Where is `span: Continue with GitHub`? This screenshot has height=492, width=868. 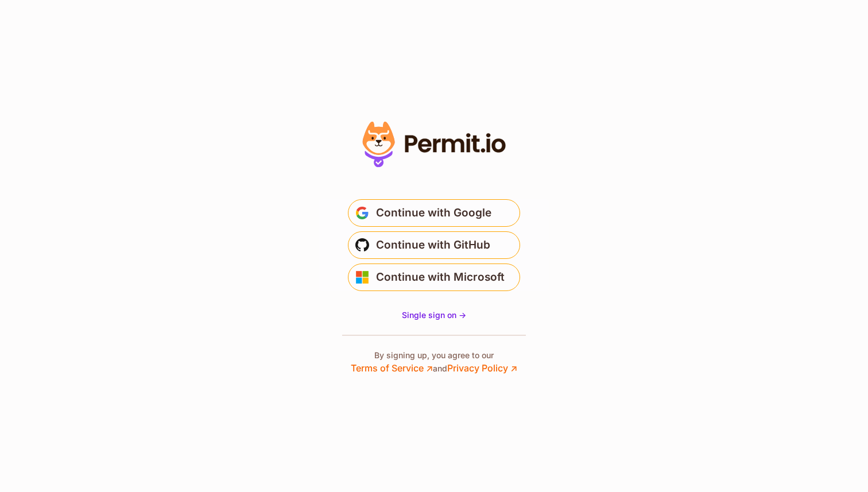
span: Continue with GitHub is located at coordinates (433, 245).